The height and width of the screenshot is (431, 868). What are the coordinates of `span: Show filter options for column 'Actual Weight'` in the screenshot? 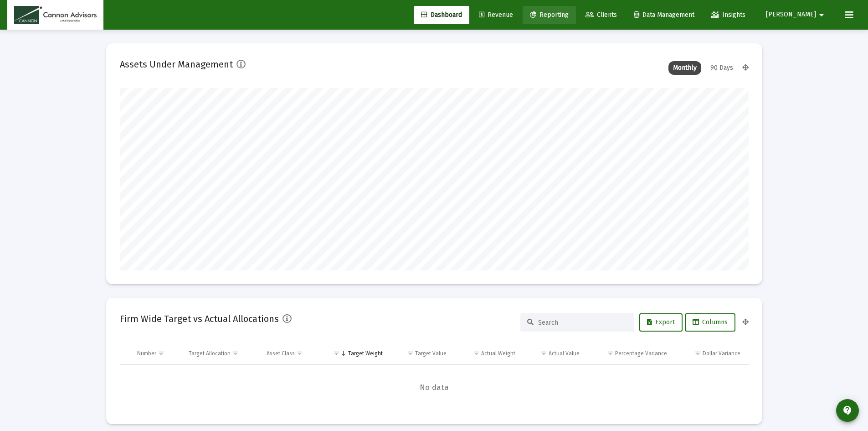 It's located at (476, 353).